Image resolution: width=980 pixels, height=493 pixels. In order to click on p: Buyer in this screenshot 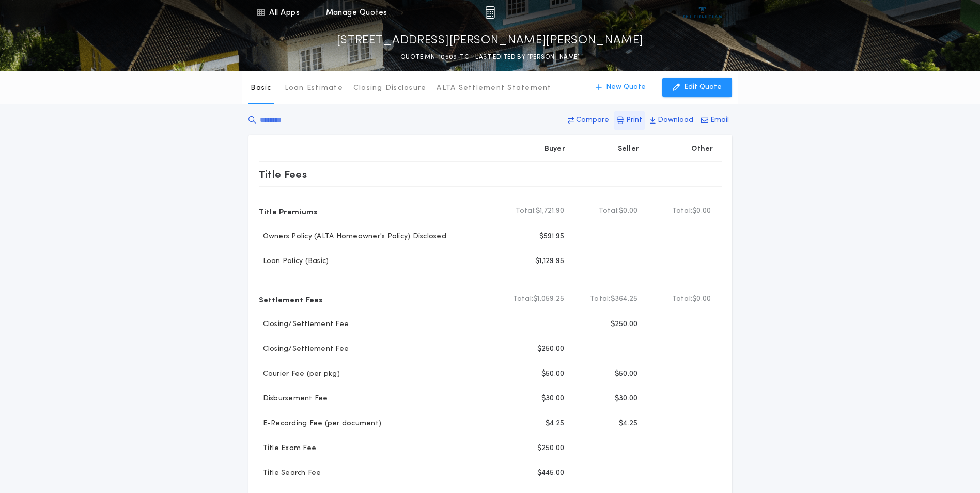, I will do `click(555, 149)`.